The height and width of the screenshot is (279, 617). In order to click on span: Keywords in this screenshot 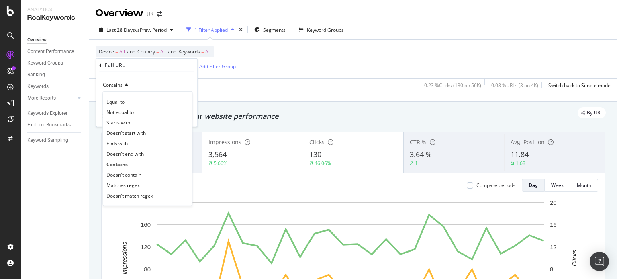, I will do `click(189, 51)`.